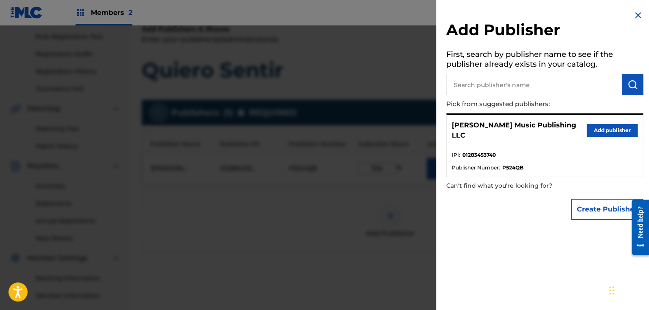 This screenshot has height=310, width=649. Describe the element at coordinates (26, 12) in the screenshot. I see `img: MLC Logo` at that location.